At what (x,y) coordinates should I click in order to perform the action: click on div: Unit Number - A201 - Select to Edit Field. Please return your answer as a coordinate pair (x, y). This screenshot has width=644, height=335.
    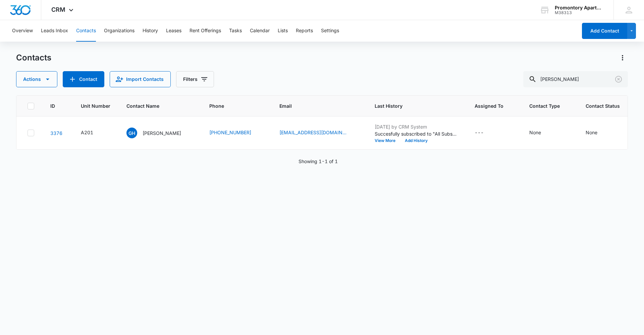
    Looking at the image, I should click on (93, 133).